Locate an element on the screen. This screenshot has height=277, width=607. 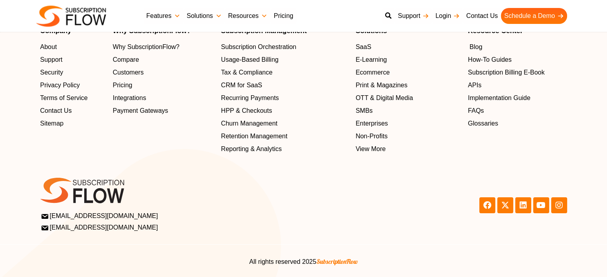
a: Features is located at coordinates (163, 16).